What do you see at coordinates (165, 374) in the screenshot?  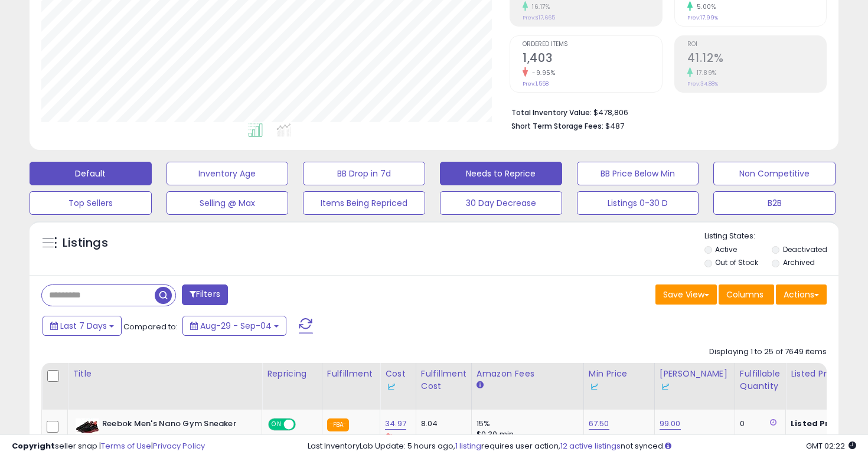 I see `div: Title` at bounding box center [165, 374].